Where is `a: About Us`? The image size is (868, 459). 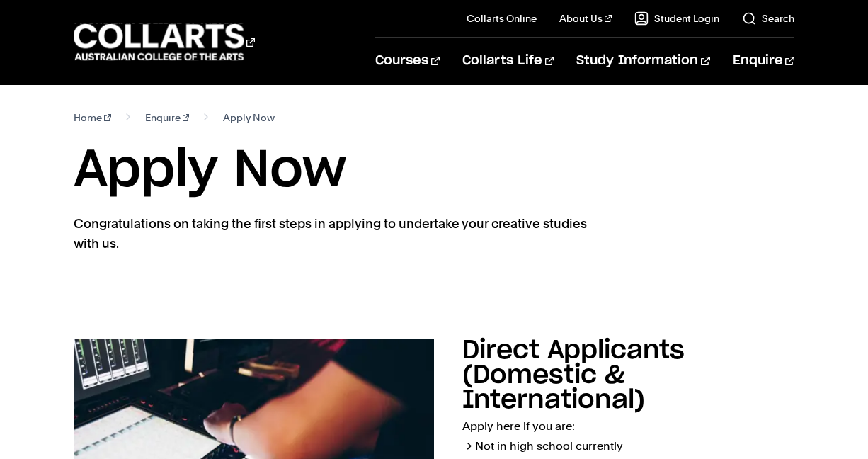 a: About Us is located at coordinates (585, 19).